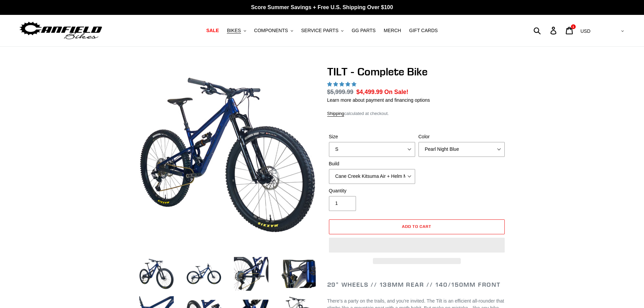  What do you see at coordinates (546, 30) in the screenshot?
I see `input: Search` at bounding box center [546, 30].